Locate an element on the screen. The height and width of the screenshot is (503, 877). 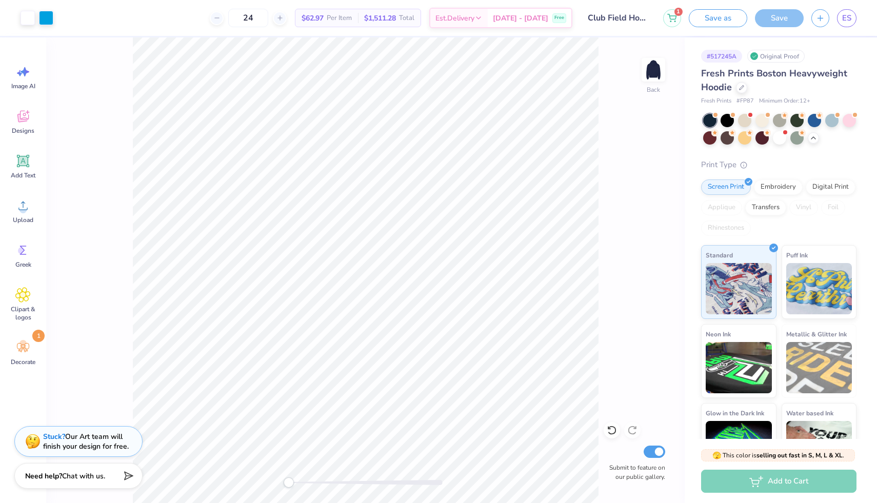
span: Puff Ink is located at coordinates (797, 255).